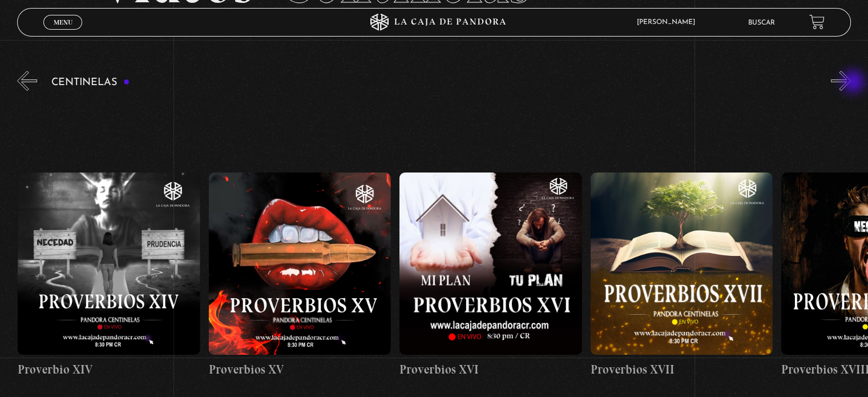 The image size is (868, 397). I want to click on span: Menu, so click(63, 22).